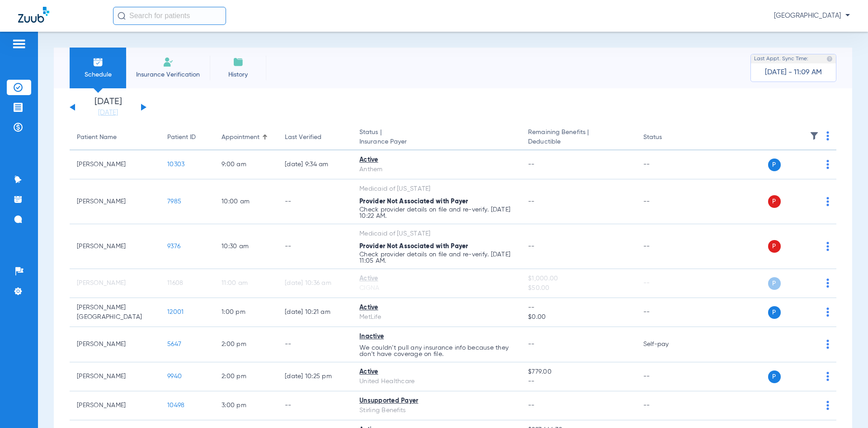 This screenshot has width=868, height=428. I want to click on span: $50.00, so click(578, 288).